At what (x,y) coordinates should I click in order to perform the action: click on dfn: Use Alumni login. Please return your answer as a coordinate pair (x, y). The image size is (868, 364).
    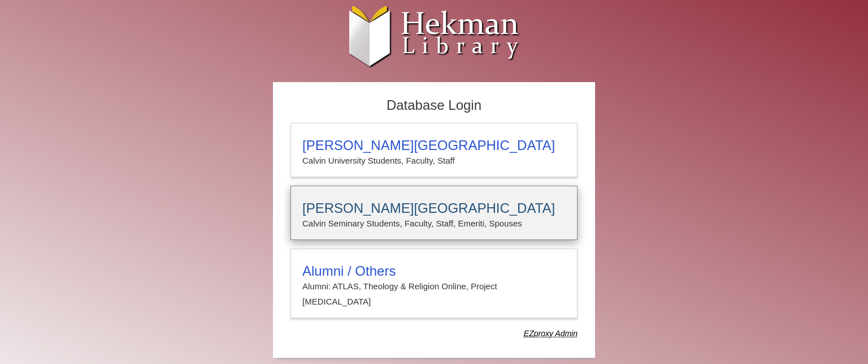
    Looking at the image, I should click on (550, 333).